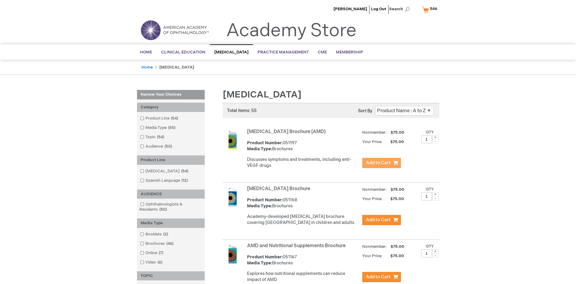 The width and height of the screenshot is (576, 284). I want to click on span: Total items: 55, so click(242, 111).